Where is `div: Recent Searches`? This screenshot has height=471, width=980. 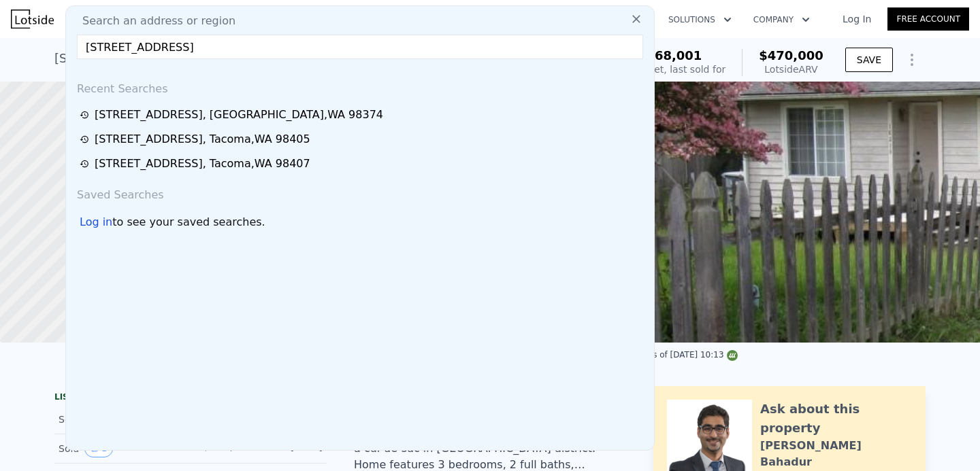 div: Recent Searches is located at coordinates (360, 86).